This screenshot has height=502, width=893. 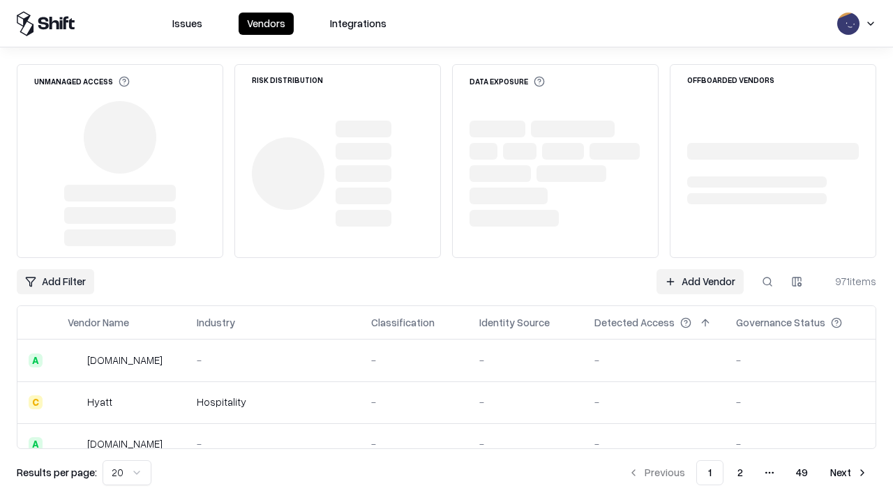 I want to click on div: Detected Access, so click(x=634, y=322).